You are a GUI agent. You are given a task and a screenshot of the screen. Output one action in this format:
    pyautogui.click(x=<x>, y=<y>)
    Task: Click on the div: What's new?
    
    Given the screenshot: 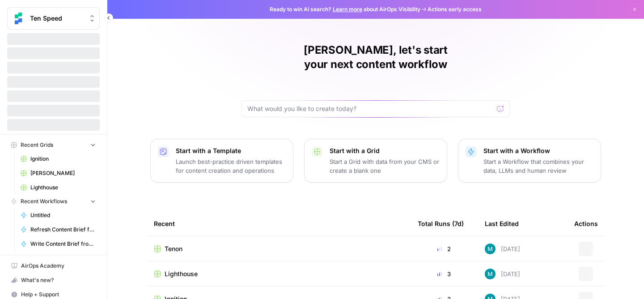 What is the action you would take?
    pyautogui.click(x=53, y=280)
    